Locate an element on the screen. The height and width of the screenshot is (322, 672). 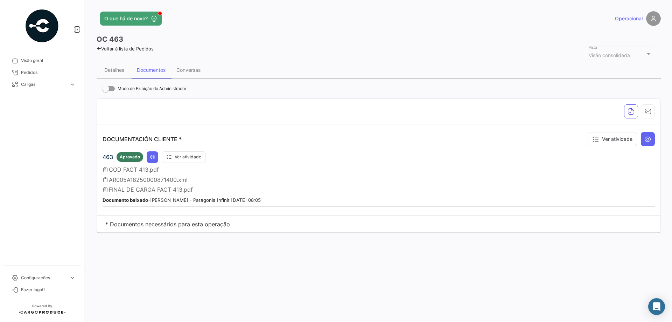
h3: OC 463 is located at coordinates (110, 39).